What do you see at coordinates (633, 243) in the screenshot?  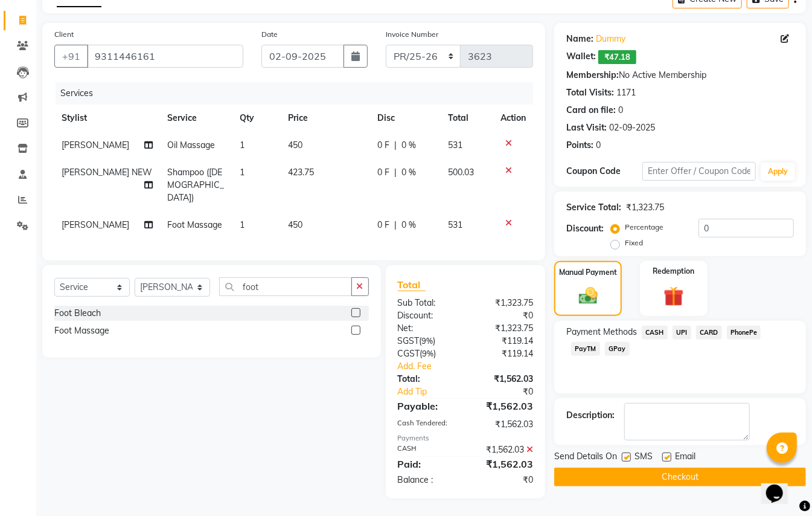 I see `label: Fixed` at bounding box center [633, 243].